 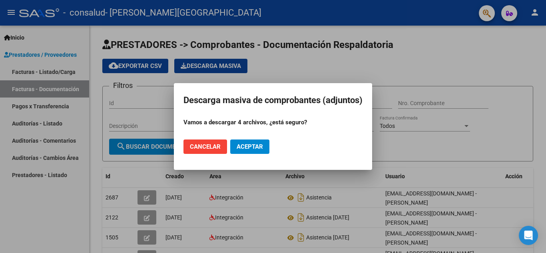 I want to click on span: Cancelar, so click(x=205, y=147).